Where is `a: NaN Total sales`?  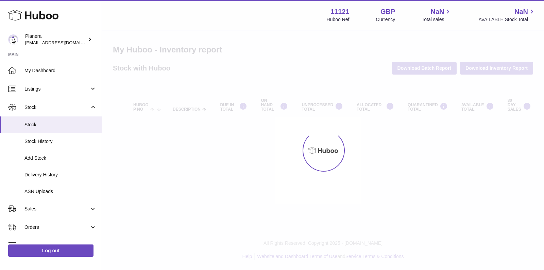
a: NaN Total sales is located at coordinates (437, 15).